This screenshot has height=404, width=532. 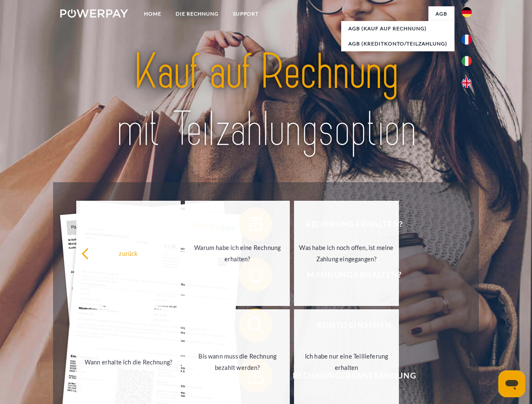 I want to click on div: Warum habe ich eine Rechnung erhalten?, so click(x=237, y=254).